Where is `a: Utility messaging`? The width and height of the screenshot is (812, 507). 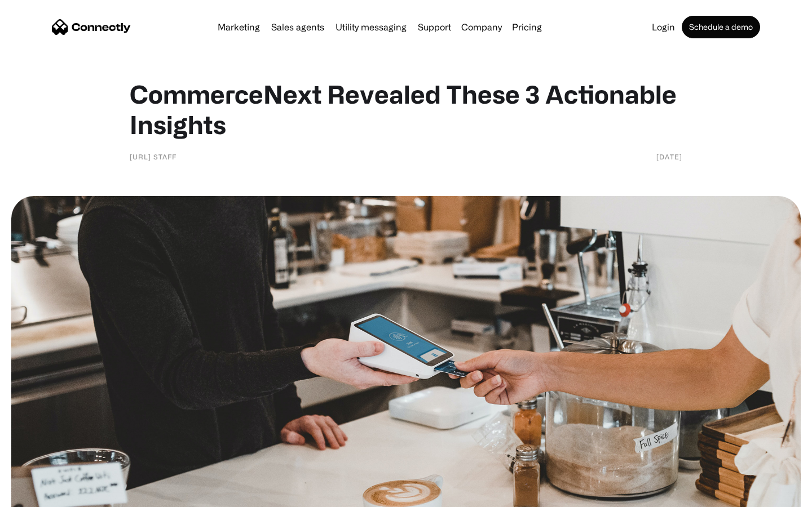 a: Utility messaging is located at coordinates (371, 27).